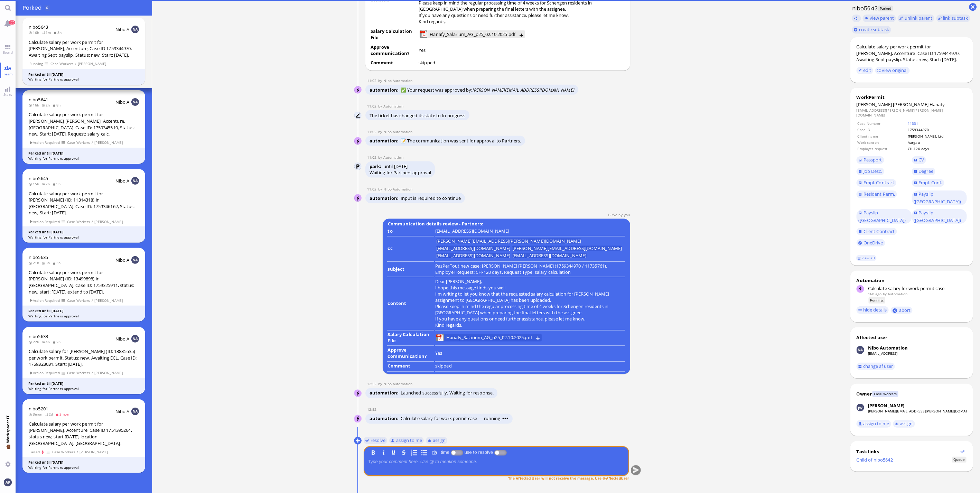 Image resolution: width=980 pixels, height=493 pixels. Describe the element at coordinates (7, 52) in the screenshot. I see `span: Board` at that location.